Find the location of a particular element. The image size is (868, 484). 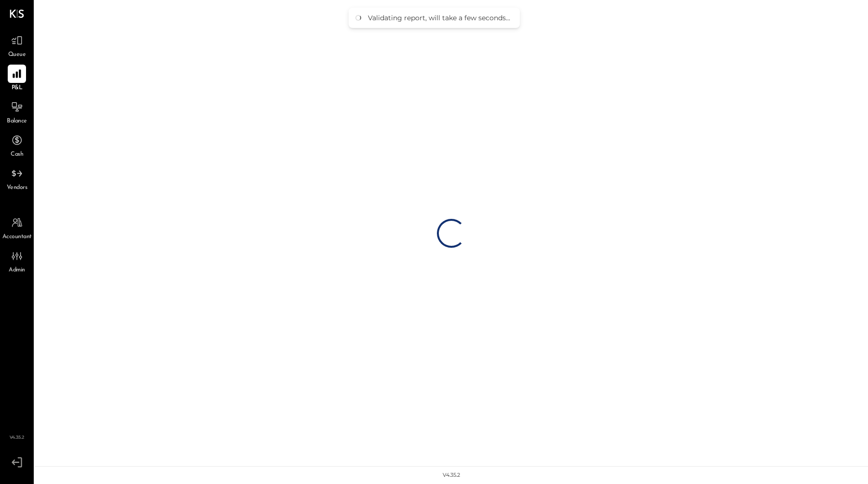

span: Balance is located at coordinates (17, 121).